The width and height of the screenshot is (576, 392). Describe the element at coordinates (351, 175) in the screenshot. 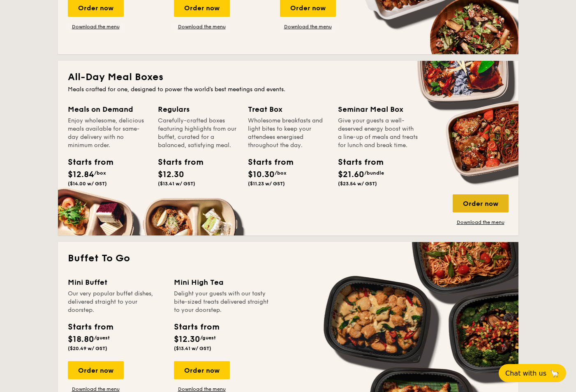

I see `span: $21.60` at that location.